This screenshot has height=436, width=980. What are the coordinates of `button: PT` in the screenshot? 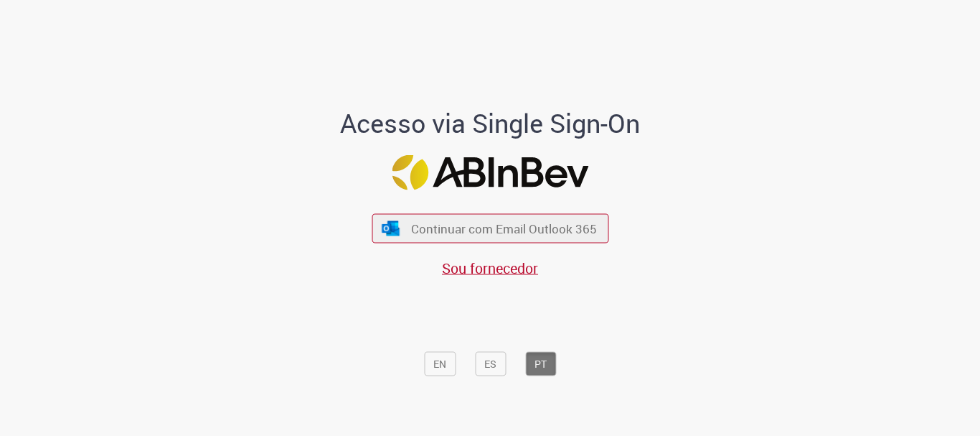 It's located at (540, 364).